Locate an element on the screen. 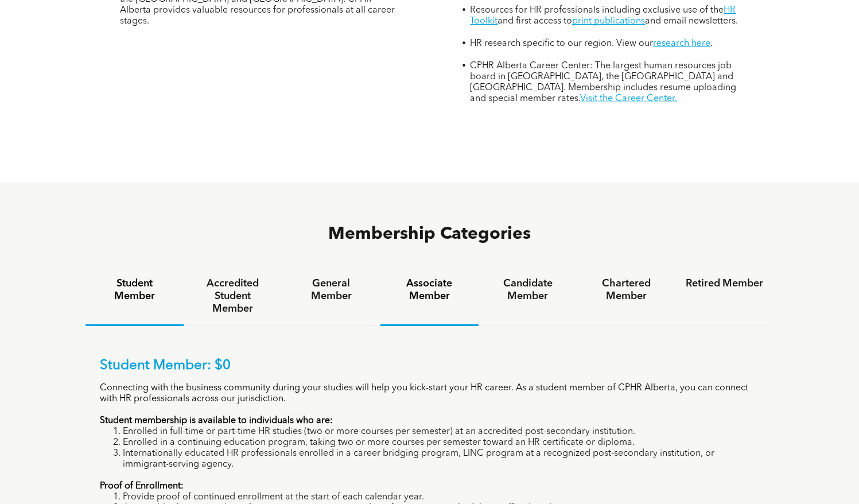  li: Enrolled in a continuing education program, taking two or more courses per semester toward an HR ... is located at coordinates (441, 442).